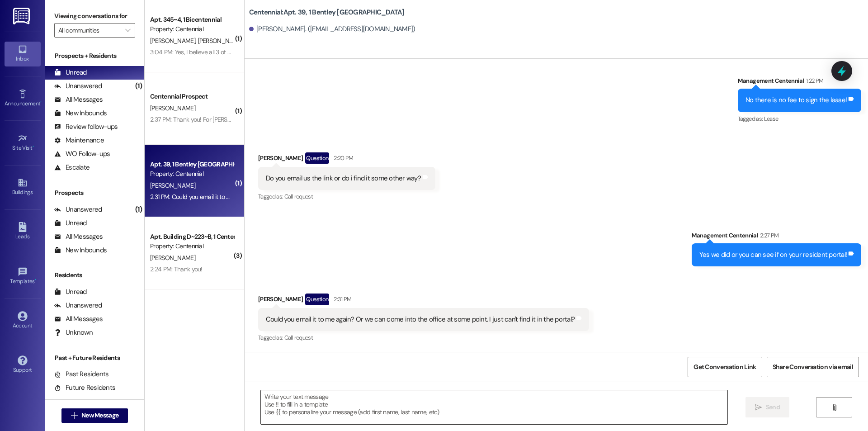  Describe the element at coordinates (95, 16) in the screenshot. I see `label: Viewing conversations for` at that location.